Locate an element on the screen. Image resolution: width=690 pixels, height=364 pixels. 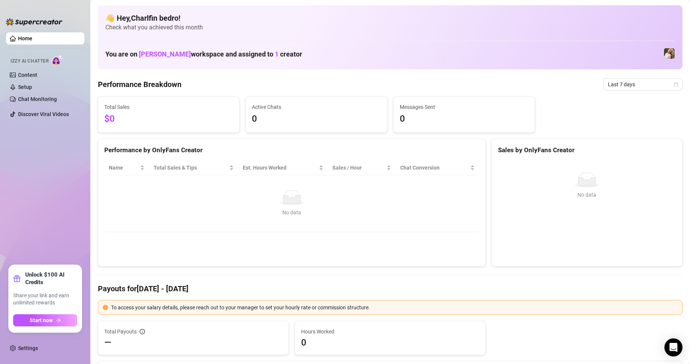
button: Start nowarrow-right is located at coordinates (45, 320).